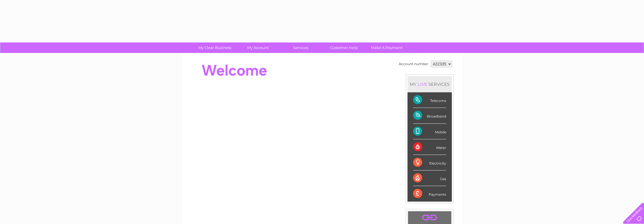 The width and height of the screenshot is (644, 224). Describe the element at coordinates (430, 162) in the screenshot. I see `div: Electricity` at that location.